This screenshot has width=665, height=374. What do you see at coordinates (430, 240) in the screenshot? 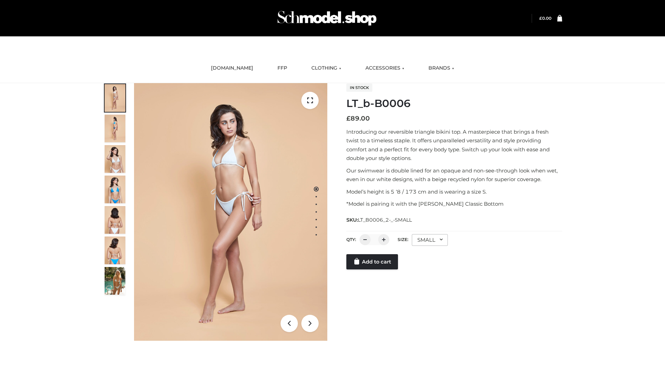
I see `div: SMALL` at bounding box center [430, 240].